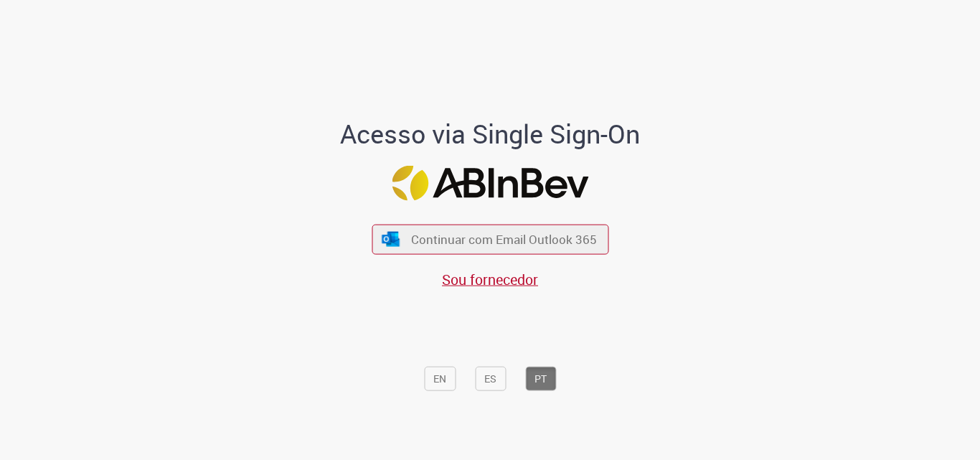 This screenshot has height=460, width=980. Describe the element at coordinates (439, 378) in the screenshot. I see `button: EN` at that location.